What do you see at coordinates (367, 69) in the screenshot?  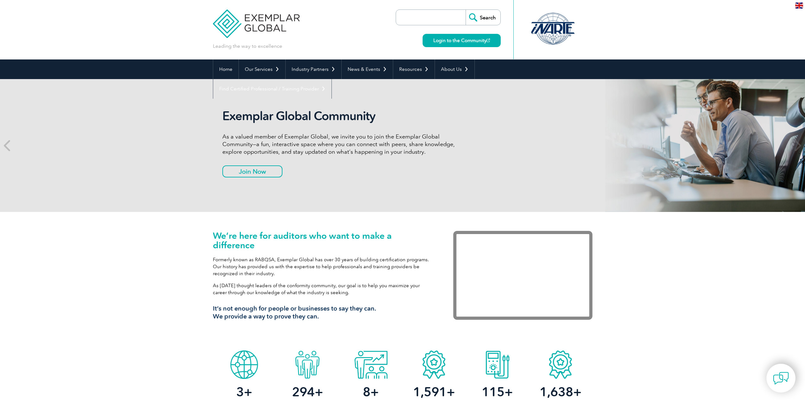 I see `a: News & Events` at bounding box center [367, 69].